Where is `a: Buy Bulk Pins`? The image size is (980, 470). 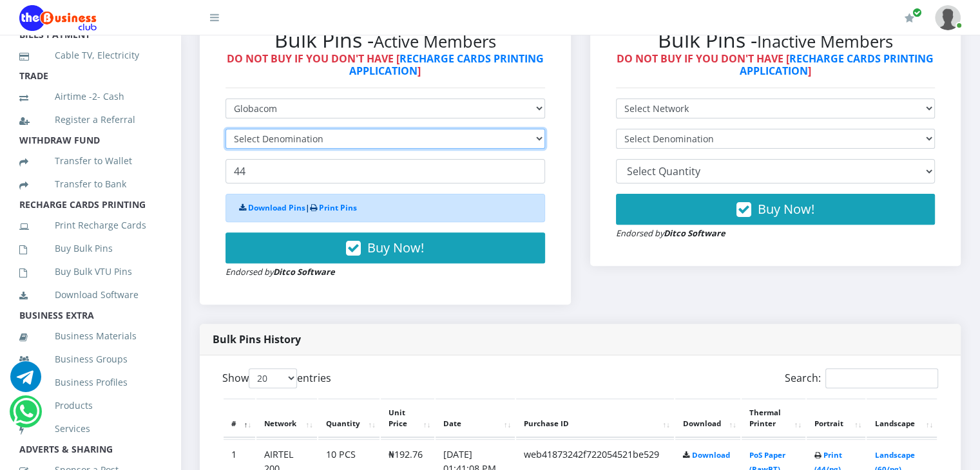 a: Buy Bulk Pins is located at coordinates (90, 249).